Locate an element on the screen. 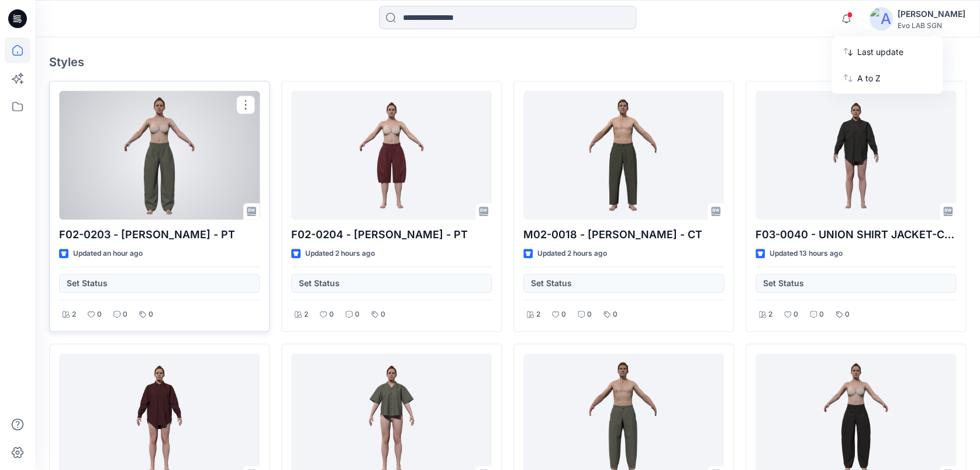  p: Updated 13 hours ago is located at coordinates (805, 253).